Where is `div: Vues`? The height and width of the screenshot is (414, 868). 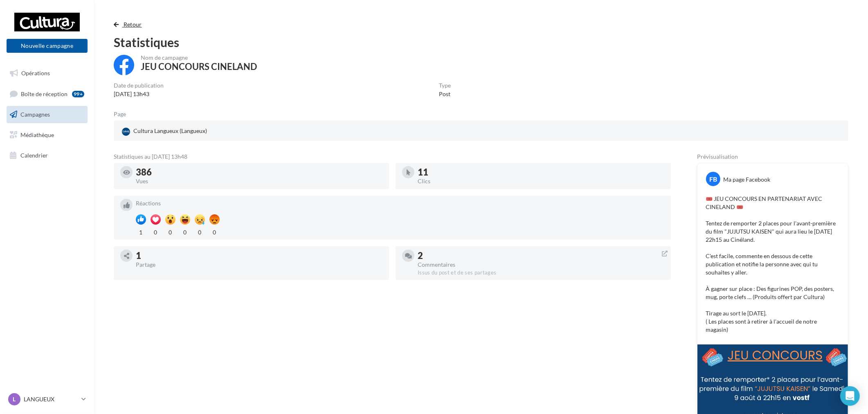
div: Vues is located at coordinates (259, 181).